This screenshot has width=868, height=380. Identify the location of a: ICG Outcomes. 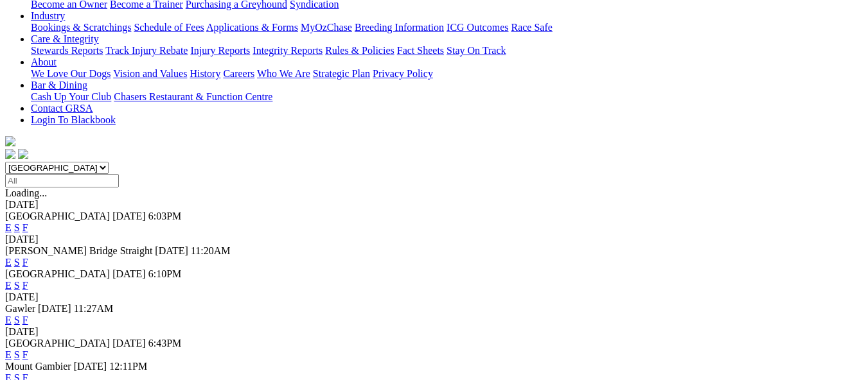
(477, 27).